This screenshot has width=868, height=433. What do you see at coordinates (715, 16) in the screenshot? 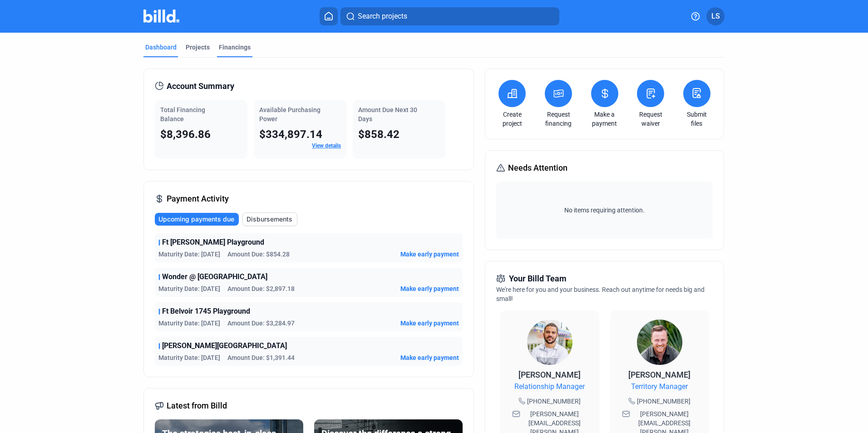
I see `button: LS` at bounding box center [715, 16].